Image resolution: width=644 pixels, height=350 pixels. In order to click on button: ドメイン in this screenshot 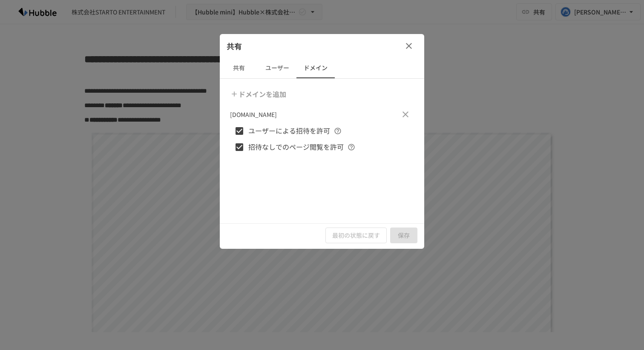, I will do `click(316, 68)`.